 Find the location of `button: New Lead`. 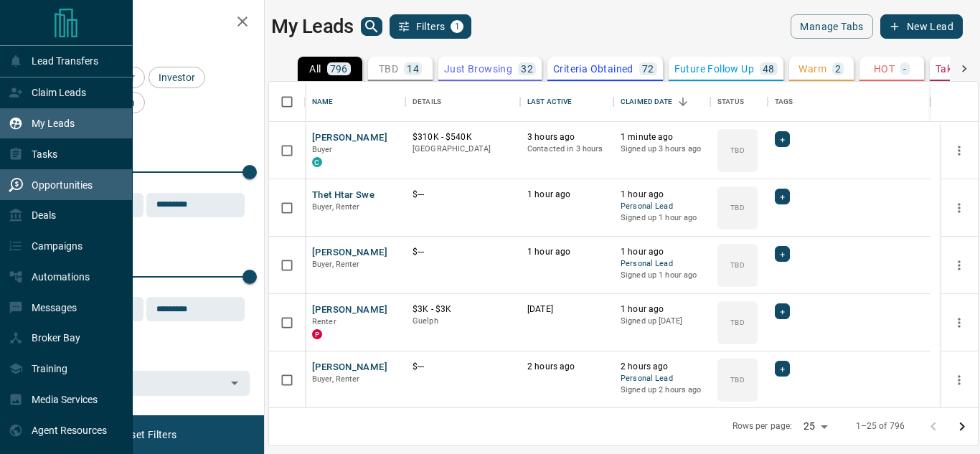

button: New Lead is located at coordinates (921, 26).